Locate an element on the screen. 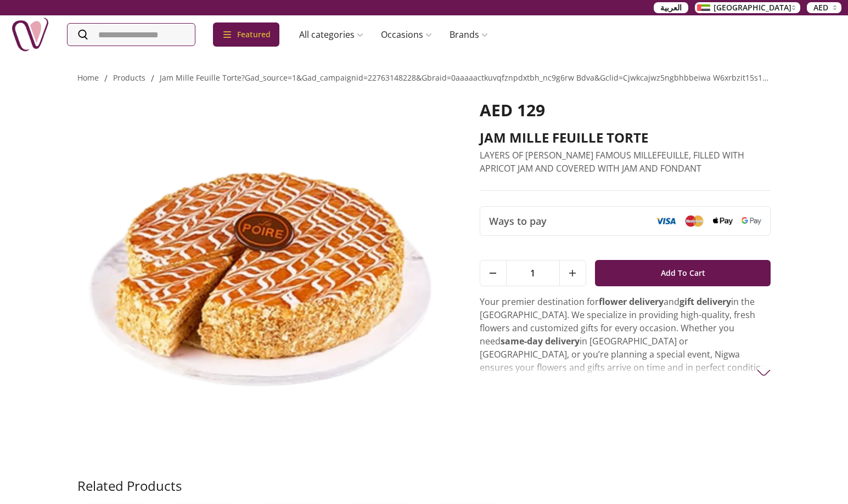 Image resolution: width=848 pixels, height=504 pixels. img: Arabic_dztd3n.png is located at coordinates (704, 8).